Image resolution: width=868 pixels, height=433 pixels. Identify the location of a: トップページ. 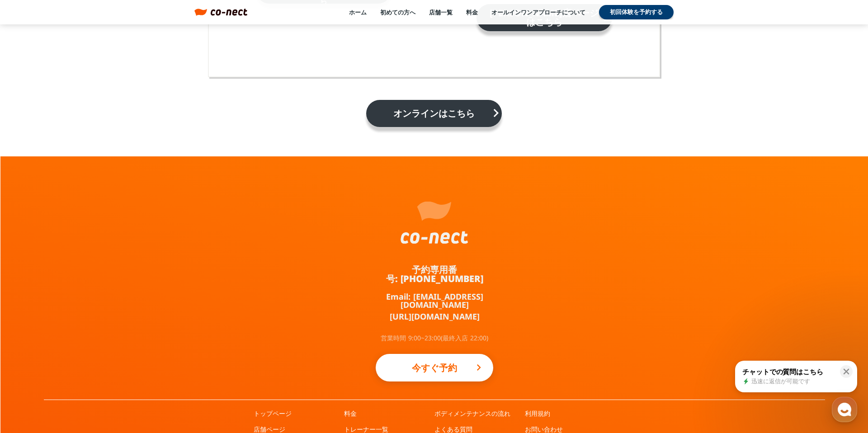
(272, 414).